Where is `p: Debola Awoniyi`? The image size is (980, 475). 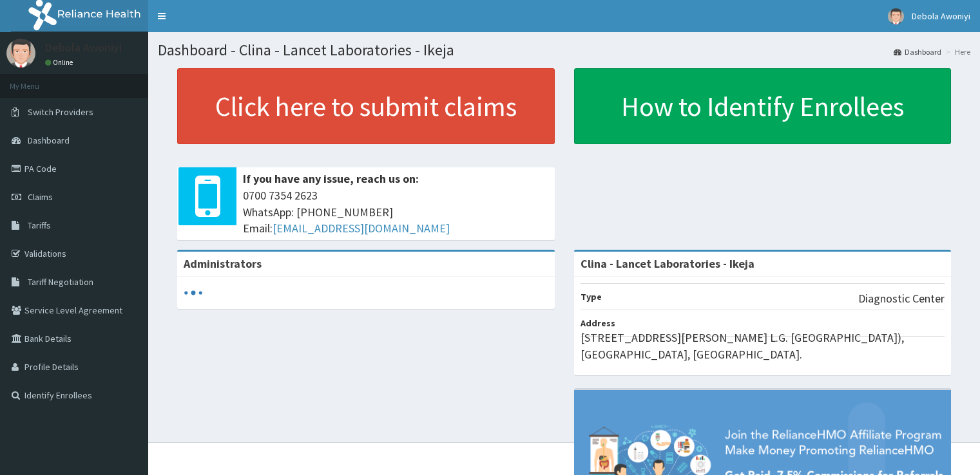 p: Debola Awoniyi is located at coordinates (83, 48).